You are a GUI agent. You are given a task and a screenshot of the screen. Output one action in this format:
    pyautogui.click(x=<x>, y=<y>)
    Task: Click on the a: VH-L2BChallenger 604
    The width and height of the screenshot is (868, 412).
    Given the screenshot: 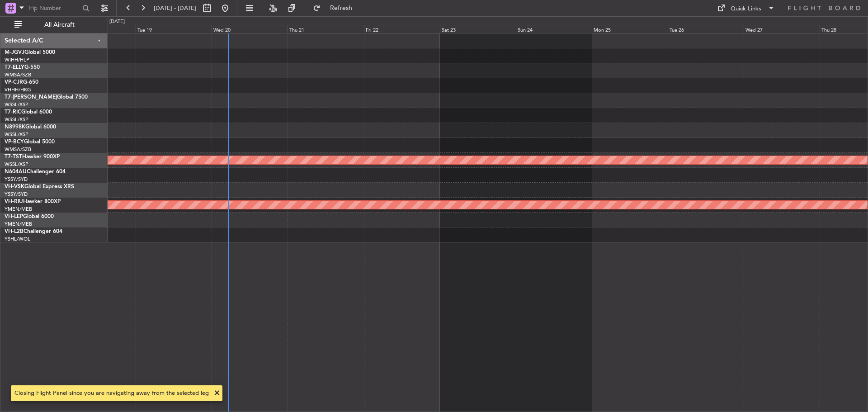 What is the action you would take?
    pyautogui.click(x=33, y=231)
    